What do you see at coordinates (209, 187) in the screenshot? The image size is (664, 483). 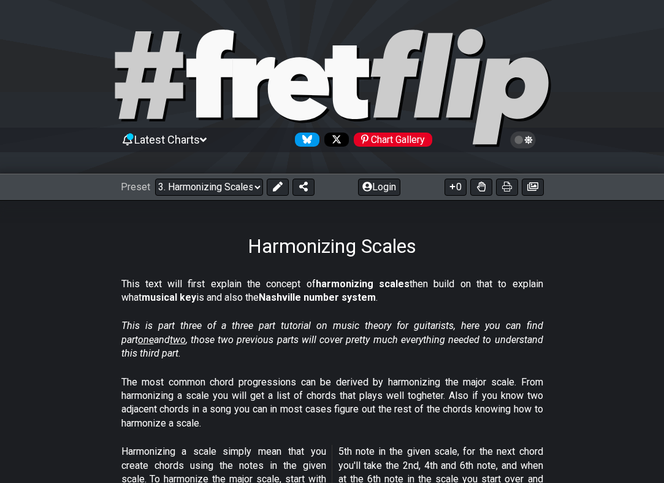 I see `select: Preset` at bounding box center [209, 187].